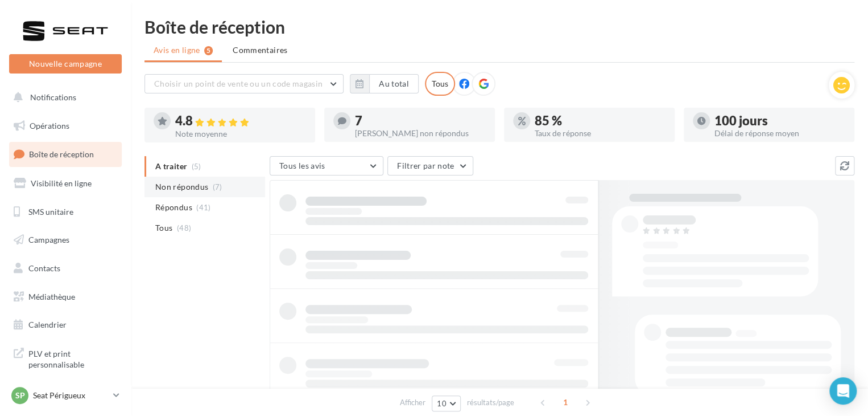 This screenshot has height=416, width=868. What do you see at coordinates (238, 83) in the screenshot?
I see `span: Choisir un point de vente ou un code magasin` at bounding box center [238, 83].